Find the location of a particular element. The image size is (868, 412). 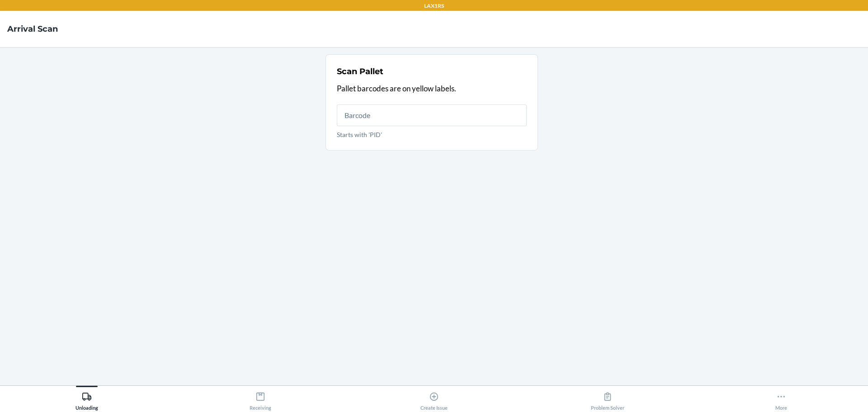

div: Receiving is located at coordinates (260, 399).